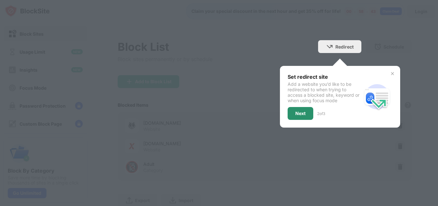 This screenshot has width=438, height=206. I want to click on div: Add a website you’d like to be redirected to when trying to access a blocked site, keyword or whe..., so click(325, 92).